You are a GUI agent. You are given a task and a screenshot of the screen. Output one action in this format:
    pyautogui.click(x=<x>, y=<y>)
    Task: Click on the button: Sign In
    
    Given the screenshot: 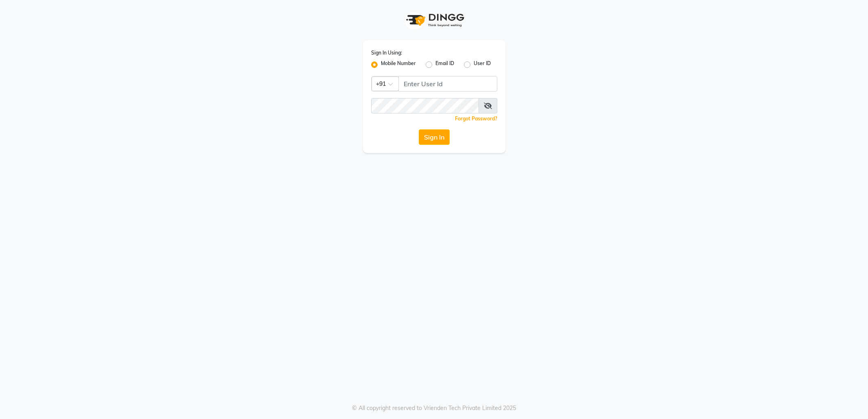 What is the action you would take?
    pyautogui.click(x=434, y=137)
    